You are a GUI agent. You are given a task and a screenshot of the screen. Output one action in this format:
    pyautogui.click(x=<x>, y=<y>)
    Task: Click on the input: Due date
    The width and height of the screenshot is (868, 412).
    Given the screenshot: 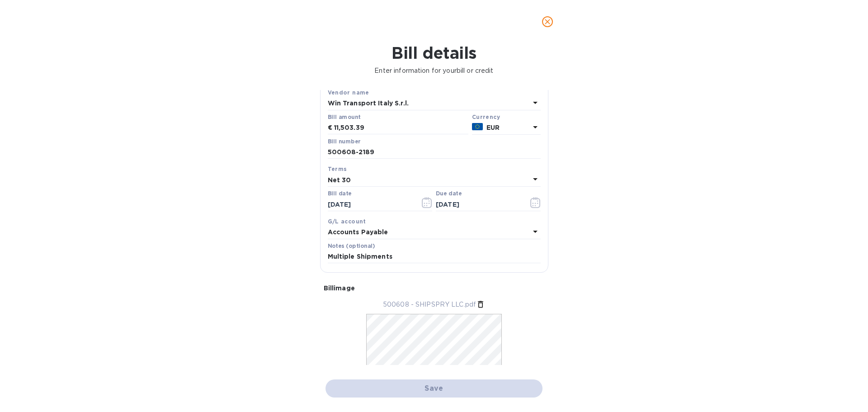 What is the action you would take?
    pyautogui.click(x=478, y=204)
    